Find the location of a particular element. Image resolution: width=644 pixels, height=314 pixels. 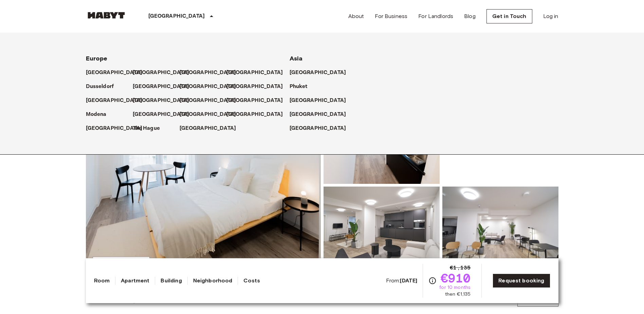

a: Request booking is located at coordinates (521, 281).